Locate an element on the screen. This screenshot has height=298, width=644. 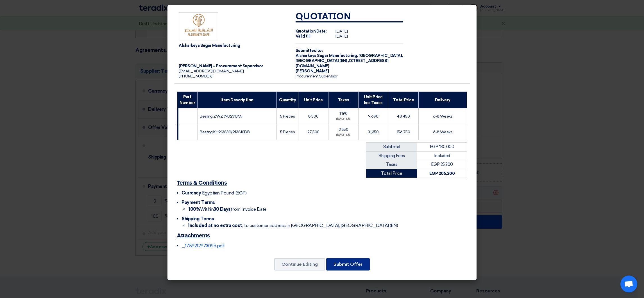
a: _1759212973096.pdf is located at coordinates (203, 246).